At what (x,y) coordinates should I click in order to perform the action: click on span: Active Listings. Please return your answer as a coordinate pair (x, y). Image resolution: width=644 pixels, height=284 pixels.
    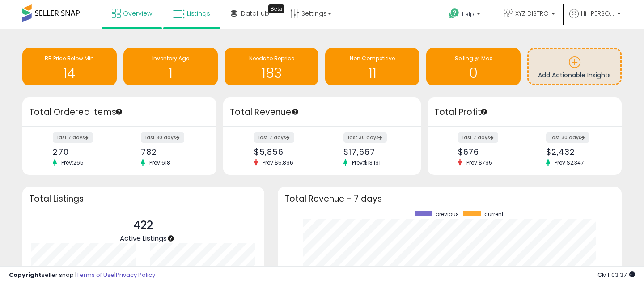
    Looking at the image, I should click on (143, 238).